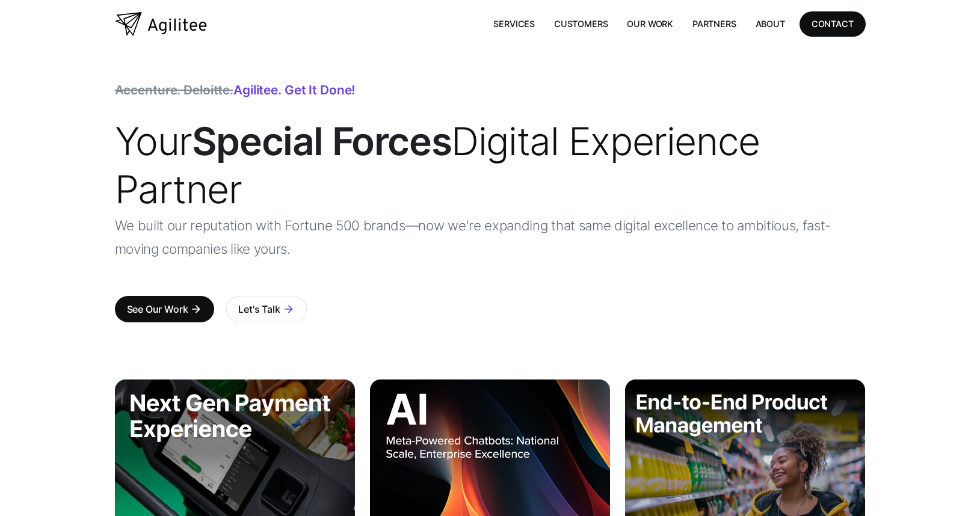 This screenshot has width=980, height=516. I want to click on a: home, so click(161, 24).